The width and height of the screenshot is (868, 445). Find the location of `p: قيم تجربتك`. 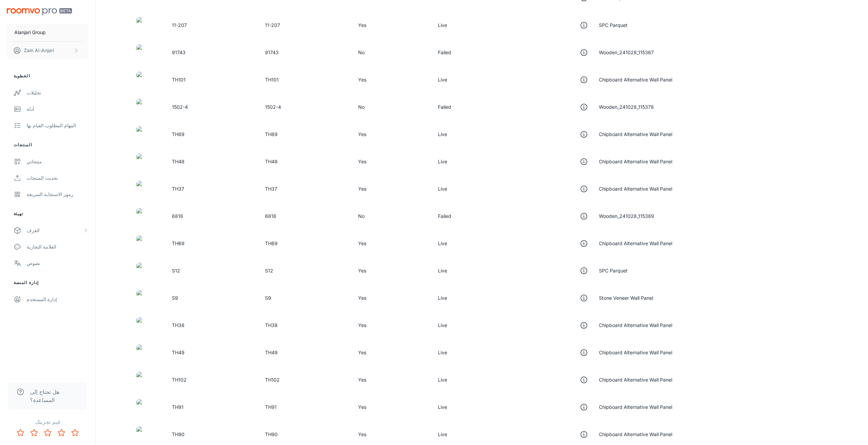

p: قيم تجربتك is located at coordinates (48, 422).